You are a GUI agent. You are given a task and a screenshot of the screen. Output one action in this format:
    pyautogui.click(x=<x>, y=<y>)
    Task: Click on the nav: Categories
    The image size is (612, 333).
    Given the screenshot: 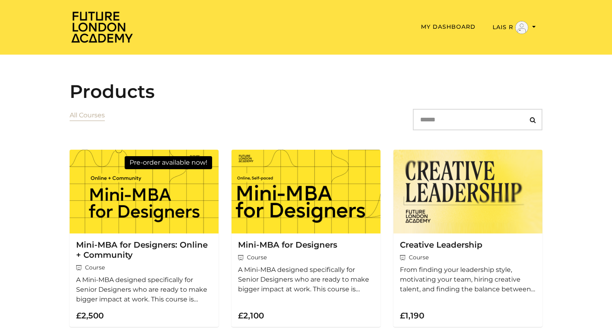 What is the action you would take?
    pyautogui.click(x=87, y=123)
    